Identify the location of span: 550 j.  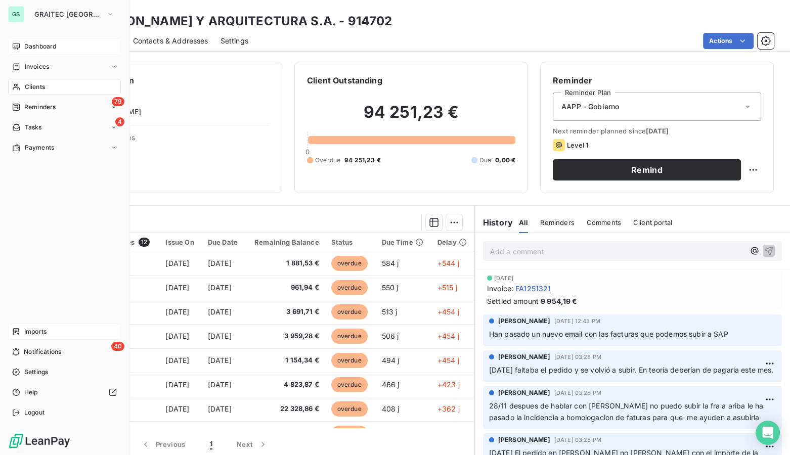
(389, 287).